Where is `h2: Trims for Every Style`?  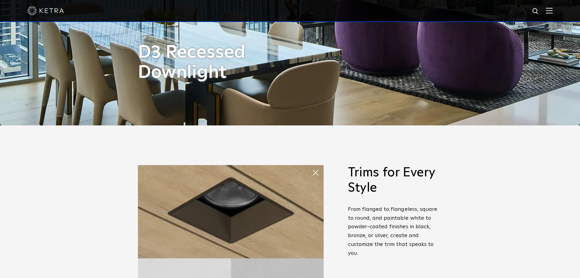 h2: Trims for Every Style is located at coordinates (395, 180).